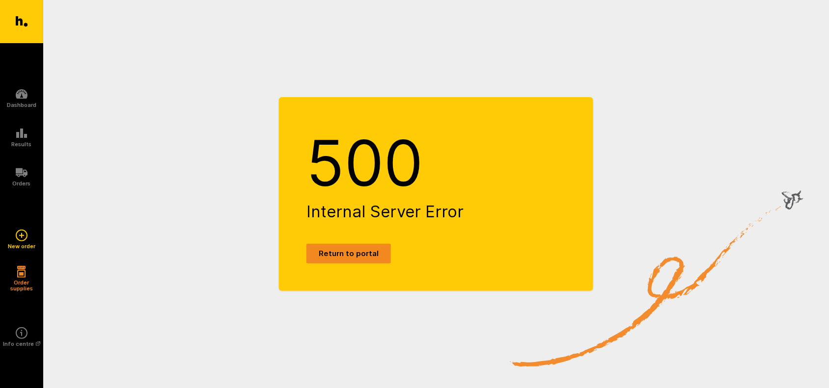 Image resolution: width=829 pixels, height=388 pixels. Describe the element at coordinates (436, 164) in the screenshot. I see `h1: 500` at that location.